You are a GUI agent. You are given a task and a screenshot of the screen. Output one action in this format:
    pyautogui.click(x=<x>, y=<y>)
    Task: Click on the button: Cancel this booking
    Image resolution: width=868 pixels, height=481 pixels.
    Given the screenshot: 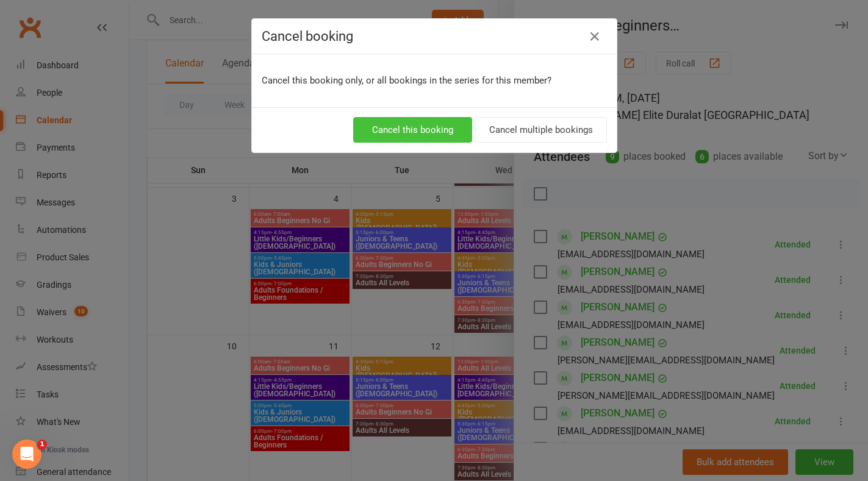 What is the action you would take?
    pyautogui.click(x=413, y=130)
    